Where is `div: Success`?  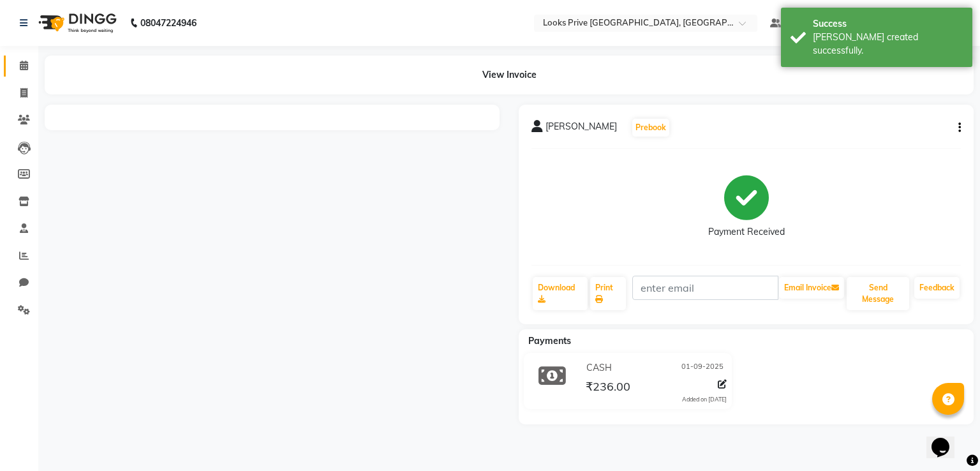 div: Success is located at coordinates (887, 24).